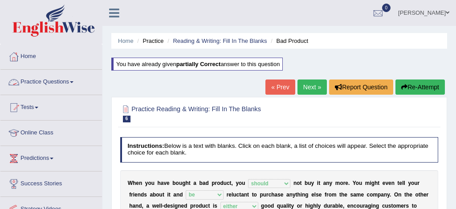 The width and height of the screenshot is (456, 209). I want to click on b: O, so click(396, 194).